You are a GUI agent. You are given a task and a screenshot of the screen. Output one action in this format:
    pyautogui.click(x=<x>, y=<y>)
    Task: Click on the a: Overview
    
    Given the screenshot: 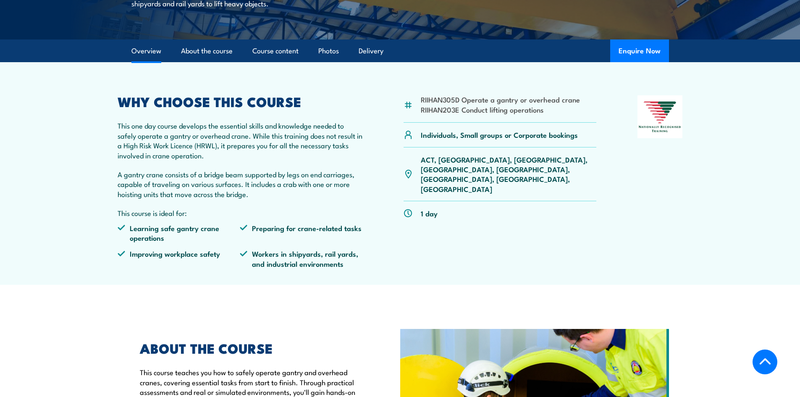 What is the action you would take?
    pyautogui.click(x=146, y=51)
    